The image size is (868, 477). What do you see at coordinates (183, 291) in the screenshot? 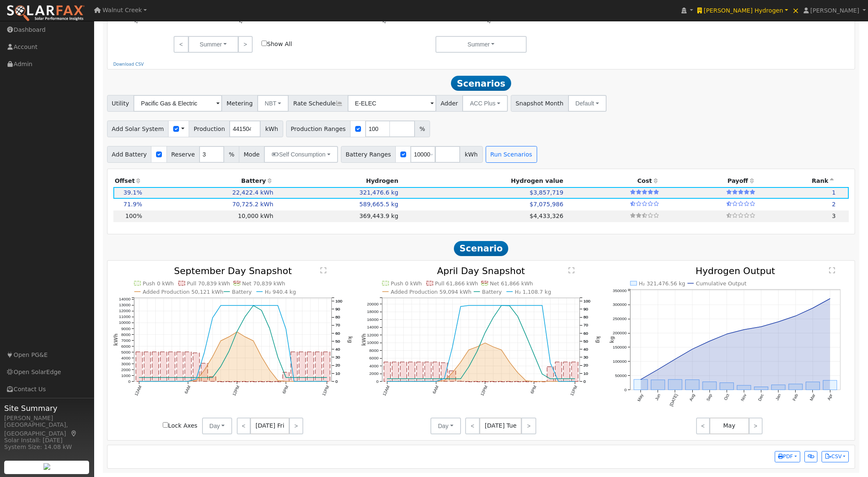
I see `text: Added Production 50,121 kWh` at bounding box center [183, 291].